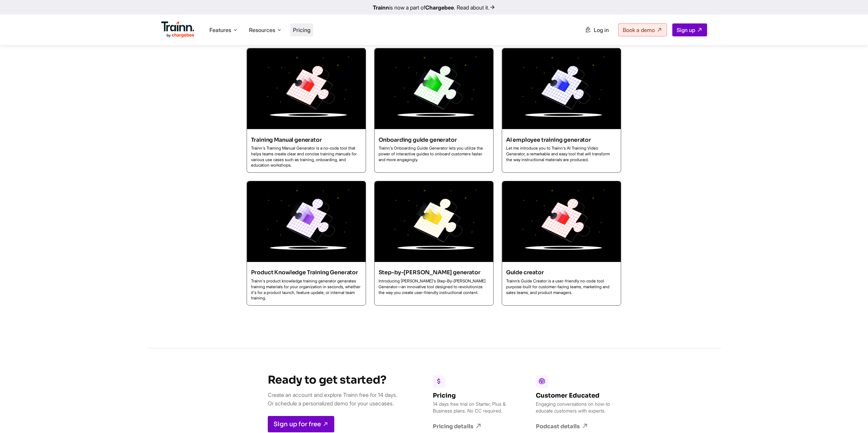  What do you see at coordinates (575, 408) in the screenshot?
I see `p: Engaging conversations on how-to educate customers with experts.` at bounding box center [575, 408].